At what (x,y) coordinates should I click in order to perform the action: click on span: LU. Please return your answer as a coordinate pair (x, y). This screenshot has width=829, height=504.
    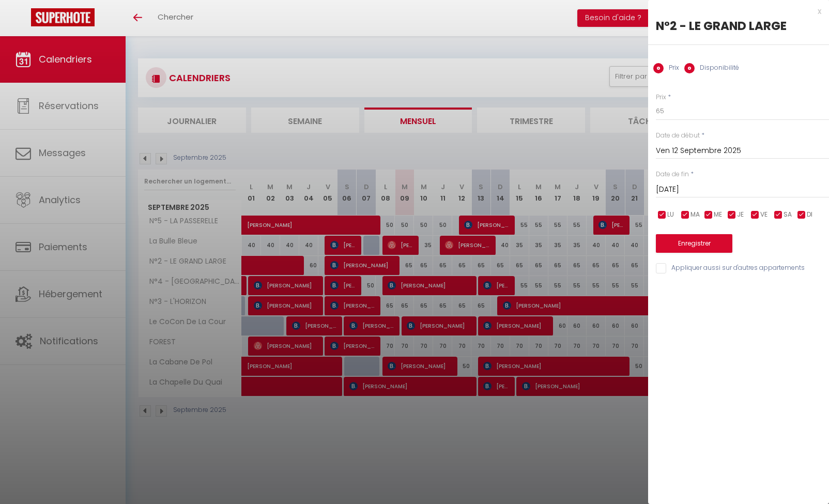
    Looking at the image, I should click on (671, 214).